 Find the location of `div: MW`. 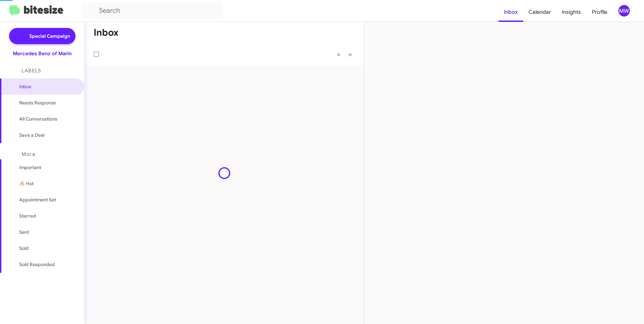

div: MW is located at coordinates (624, 11).